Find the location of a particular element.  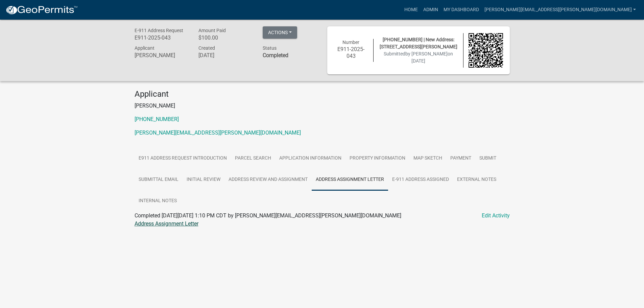

strong: Completed is located at coordinates (276, 55).